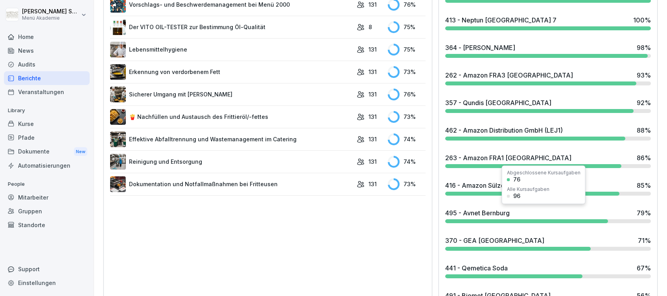  Describe the element at coordinates (118, 72) in the screenshot. I see `img: vqex8dna0ap6n9z3xzcqrj3m.png` at that location.